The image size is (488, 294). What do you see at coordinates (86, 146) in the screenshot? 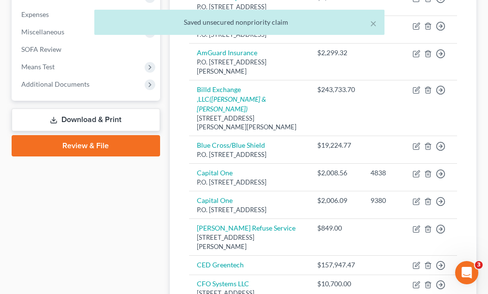
I see `a: Review & File` at bounding box center [86, 146].